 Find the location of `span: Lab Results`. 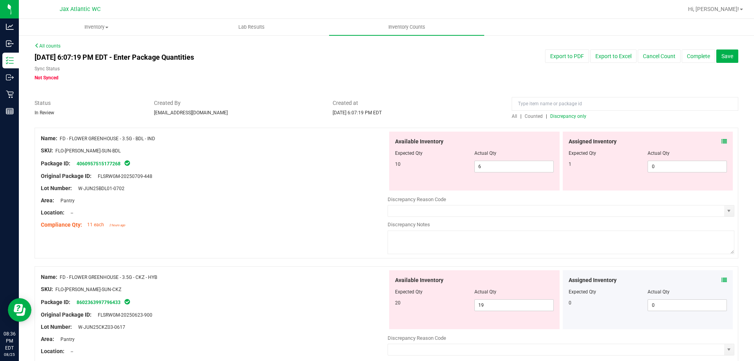

span: Lab Results is located at coordinates (251, 27).